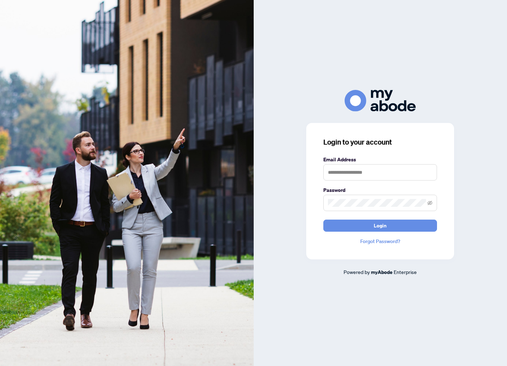  What do you see at coordinates (430, 203) in the screenshot?
I see `span: eye-invisible` at bounding box center [430, 203].